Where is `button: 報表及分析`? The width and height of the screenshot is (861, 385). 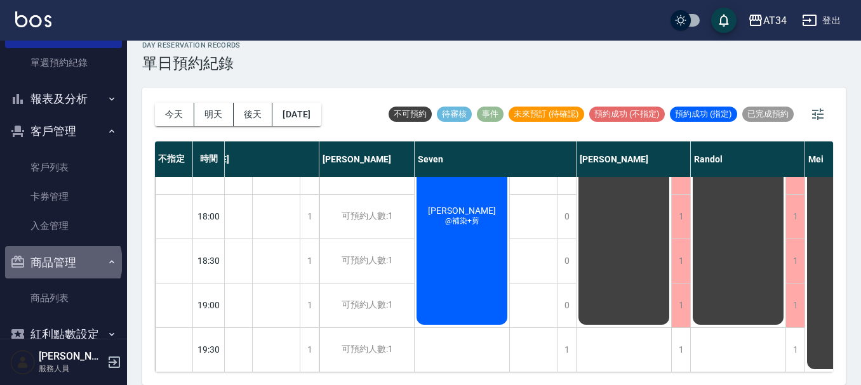
button: 報表及分析 is located at coordinates (63, 99).